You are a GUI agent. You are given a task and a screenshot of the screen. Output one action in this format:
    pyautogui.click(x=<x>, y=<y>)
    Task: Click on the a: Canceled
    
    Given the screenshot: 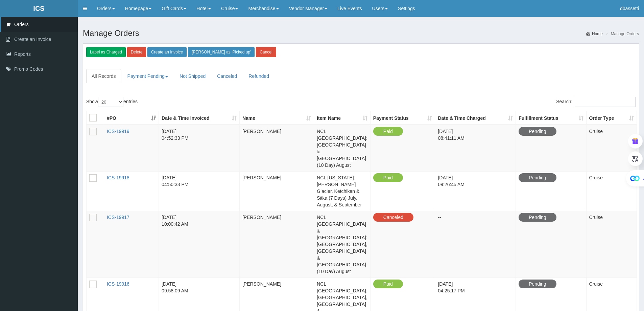 What is the action you would take?
    pyautogui.click(x=227, y=76)
    